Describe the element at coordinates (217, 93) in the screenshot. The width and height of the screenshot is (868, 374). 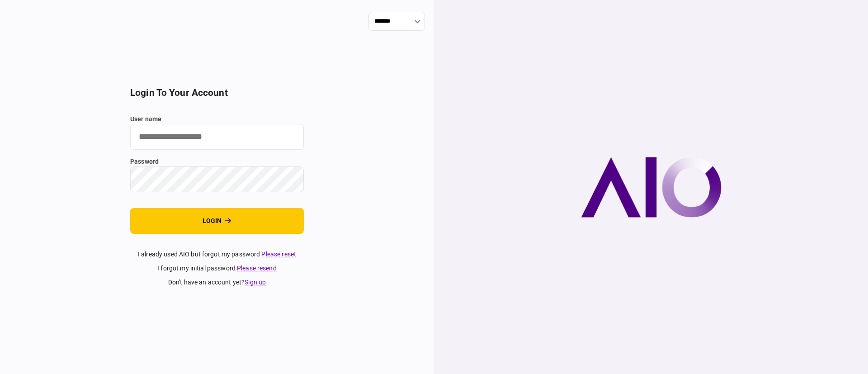
I see `h2: login to your account` at that location.